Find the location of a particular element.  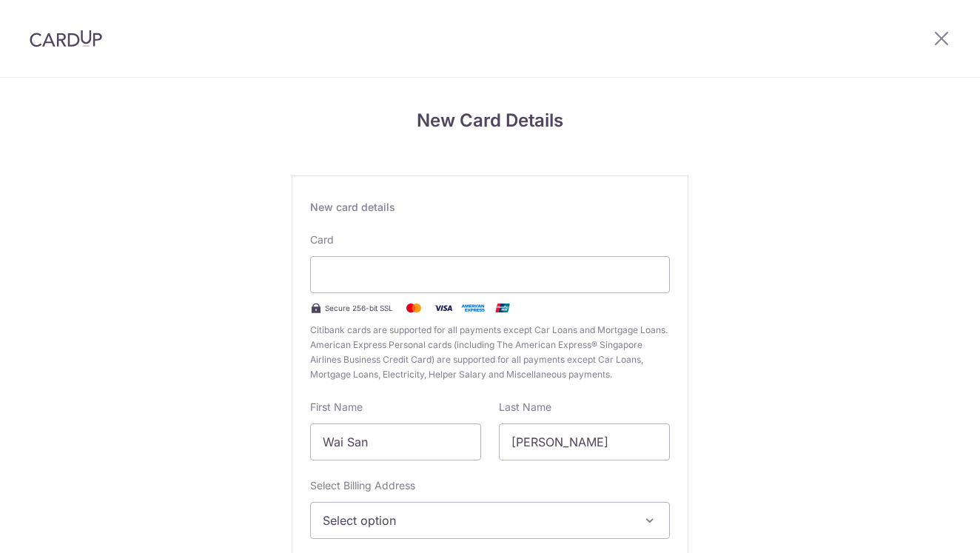

label: First Name is located at coordinates (336, 408).